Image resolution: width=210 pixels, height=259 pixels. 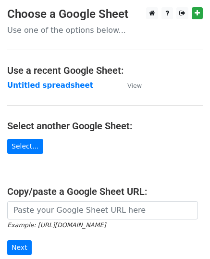 What do you see at coordinates (19, 247) in the screenshot?
I see `input: Next` at bounding box center [19, 247].